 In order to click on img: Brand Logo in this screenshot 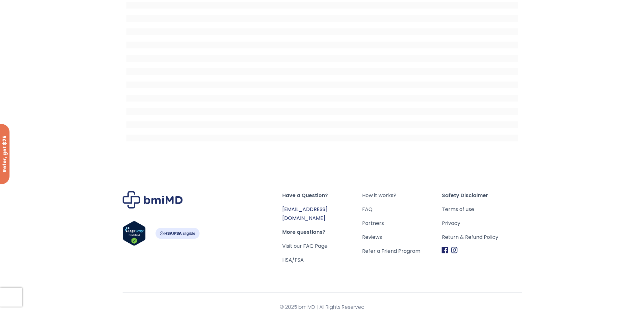, I will do `click(153, 199)`.